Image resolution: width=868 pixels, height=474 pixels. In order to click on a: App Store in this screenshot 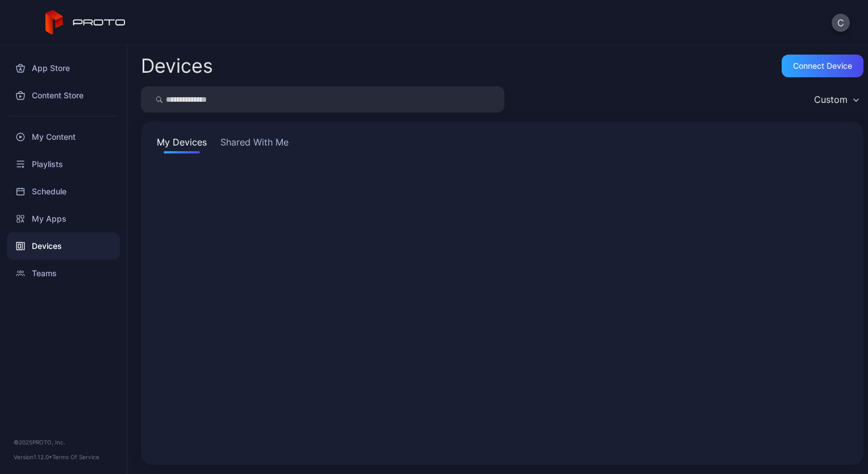, I will do `click(63, 68)`.